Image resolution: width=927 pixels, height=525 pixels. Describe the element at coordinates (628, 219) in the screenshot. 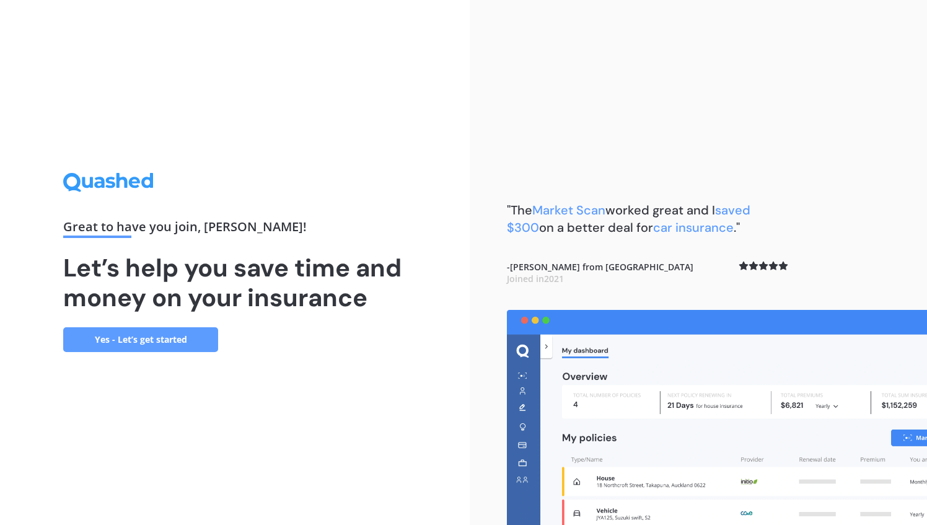

I see `b: "The worked great and I on a better deal for ."` at that location.